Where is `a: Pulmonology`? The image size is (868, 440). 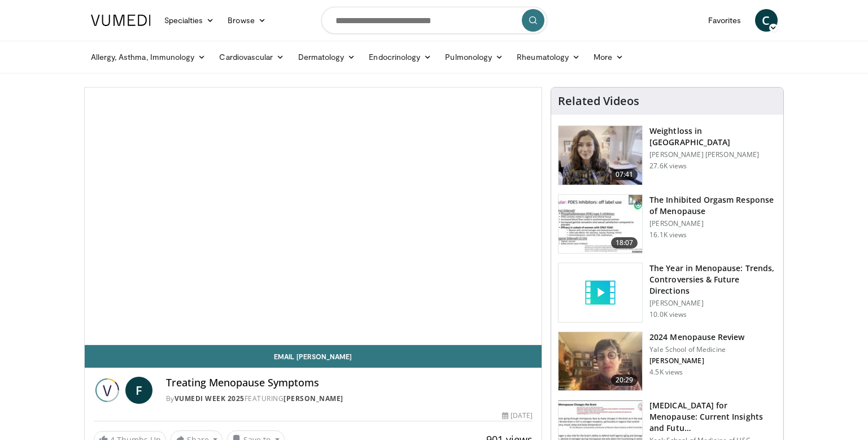 a: Pulmonology is located at coordinates (474, 57).